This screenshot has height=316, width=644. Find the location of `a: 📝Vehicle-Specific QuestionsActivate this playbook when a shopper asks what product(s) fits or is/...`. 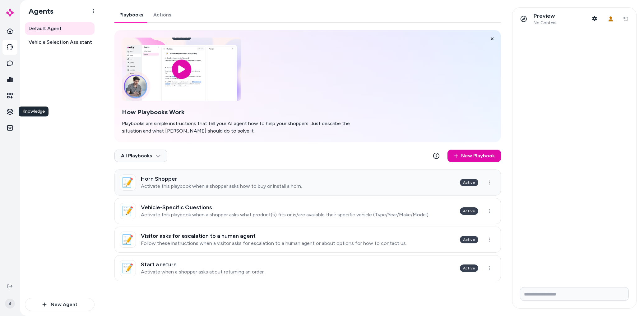

a: 📝Vehicle-Specific QuestionsActivate this playbook when a shopper asks what product(s) fits or is/... is located at coordinates (307, 211).